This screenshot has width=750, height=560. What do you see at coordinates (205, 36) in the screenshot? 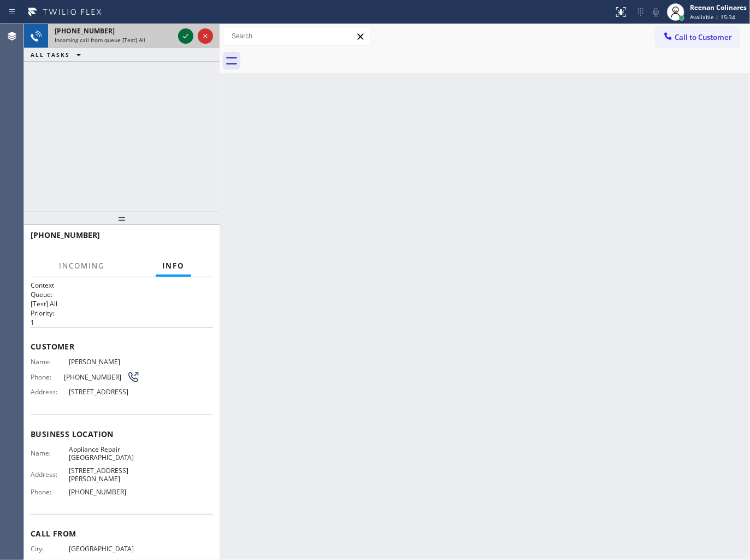
I see `button: Reject` at bounding box center [205, 36].